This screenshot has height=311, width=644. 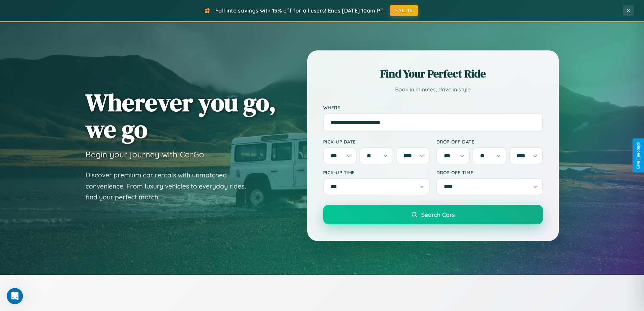 I want to click on button: FALL15, so click(x=404, y=10).